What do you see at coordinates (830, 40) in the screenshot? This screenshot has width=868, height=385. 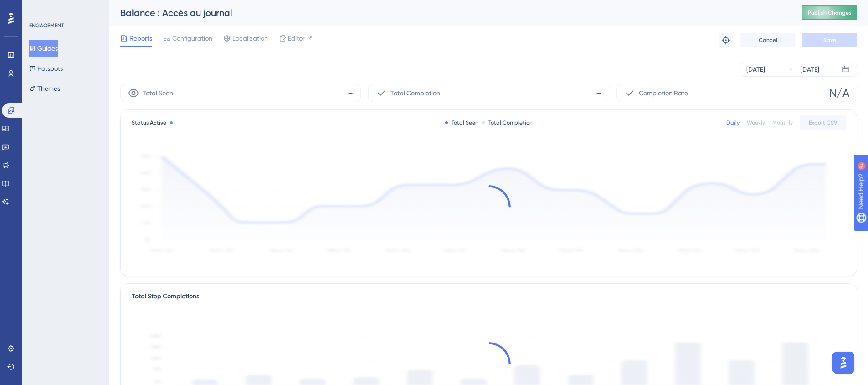 I see `span: Save` at bounding box center [830, 40].